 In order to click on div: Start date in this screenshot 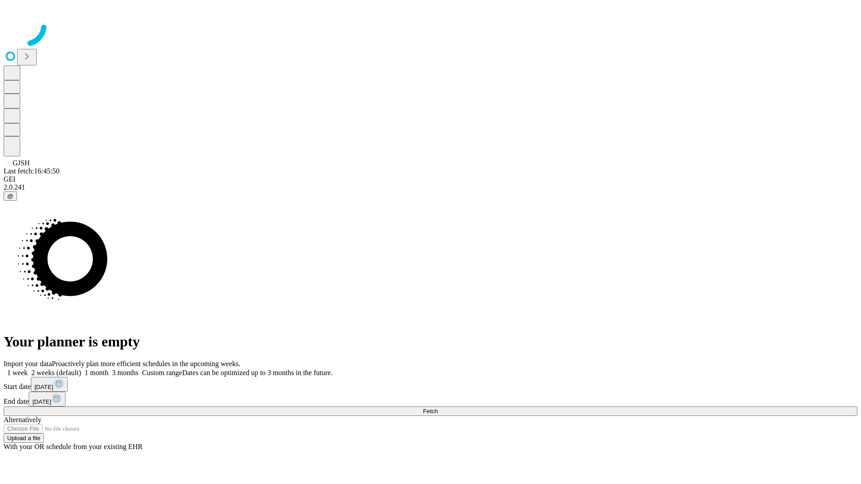, I will do `click(430, 384)`.